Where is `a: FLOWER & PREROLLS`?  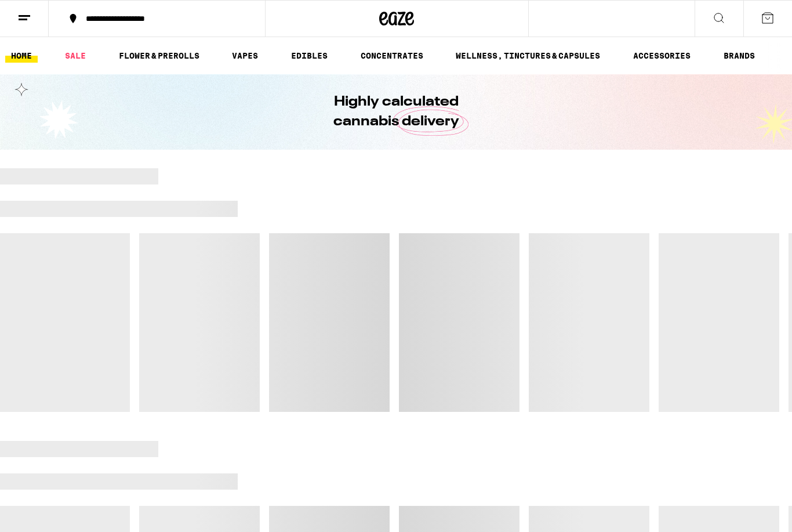
a: FLOWER & PREROLLS is located at coordinates (159, 56).